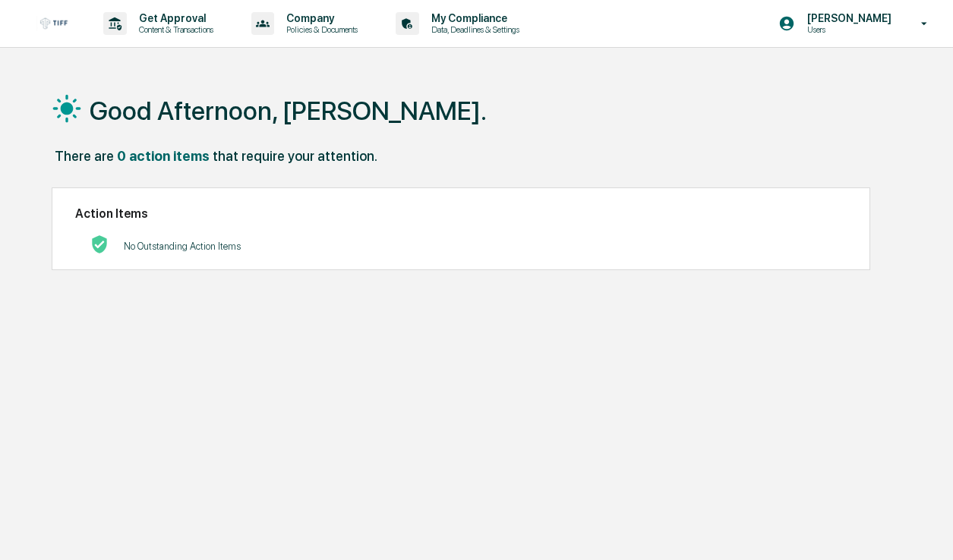  Describe the element at coordinates (320, 18) in the screenshot. I see `p: Company` at that location.